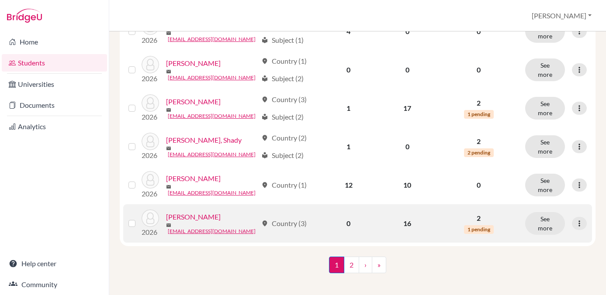  What do you see at coordinates (24, 16) in the screenshot?
I see `img: Bridge-U` at bounding box center [24, 16].